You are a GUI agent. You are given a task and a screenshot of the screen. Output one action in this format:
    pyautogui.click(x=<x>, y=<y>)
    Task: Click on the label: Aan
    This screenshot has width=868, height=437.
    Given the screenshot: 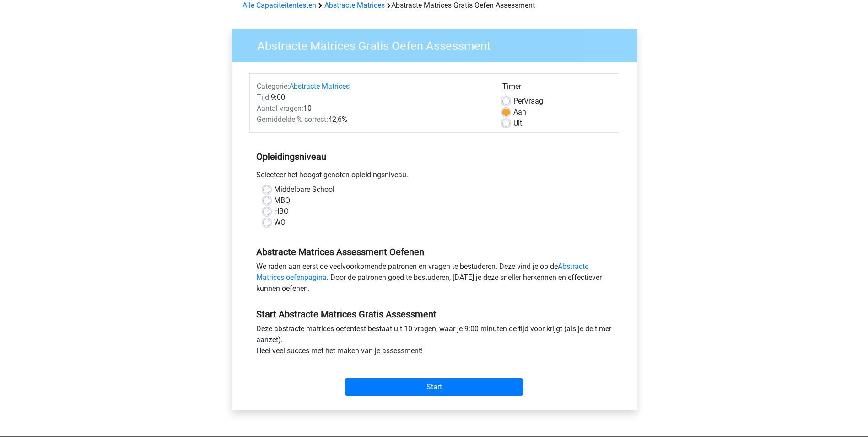 What is the action you would take?
    pyautogui.click(x=519, y=112)
    